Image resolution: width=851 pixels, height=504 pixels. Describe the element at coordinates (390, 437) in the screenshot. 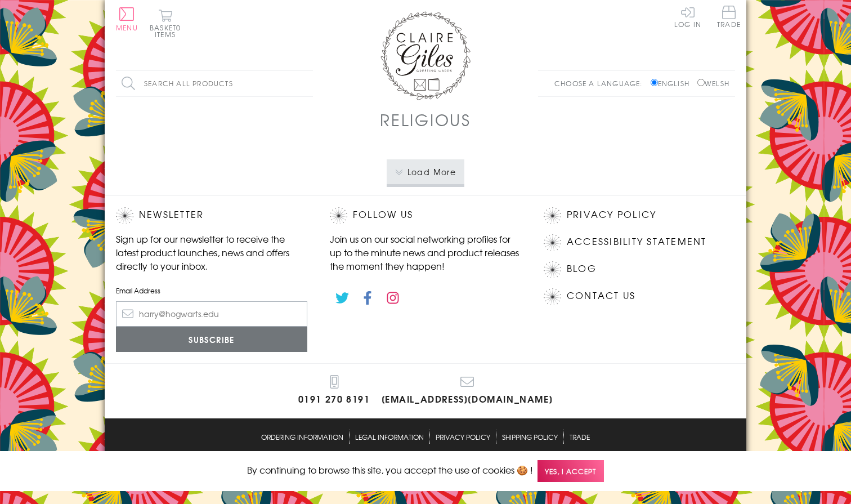

I see `a: Legal Information` at that location.